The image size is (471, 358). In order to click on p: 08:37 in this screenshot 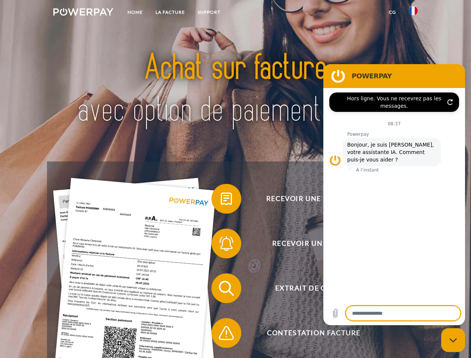, I will do `click(71, 60)`.